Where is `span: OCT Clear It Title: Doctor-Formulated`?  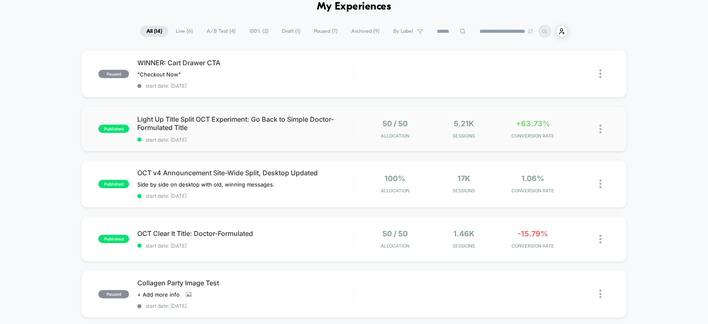 span: OCT Clear It Title: Doctor-Formulated is located at coordinates (245, 233).